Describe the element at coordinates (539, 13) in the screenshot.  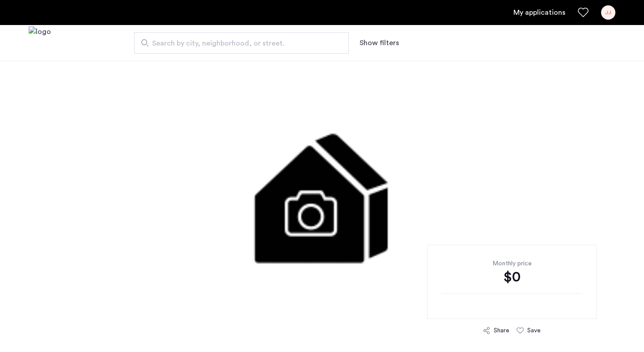
I see `a: My application` at that location.